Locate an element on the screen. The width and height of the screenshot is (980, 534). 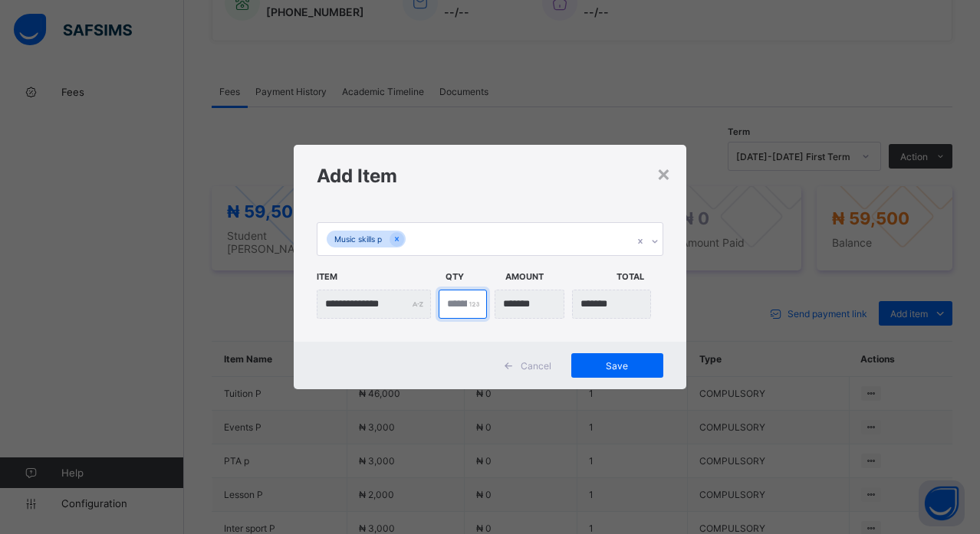
span: Qty is located at coordinates (472, 277).